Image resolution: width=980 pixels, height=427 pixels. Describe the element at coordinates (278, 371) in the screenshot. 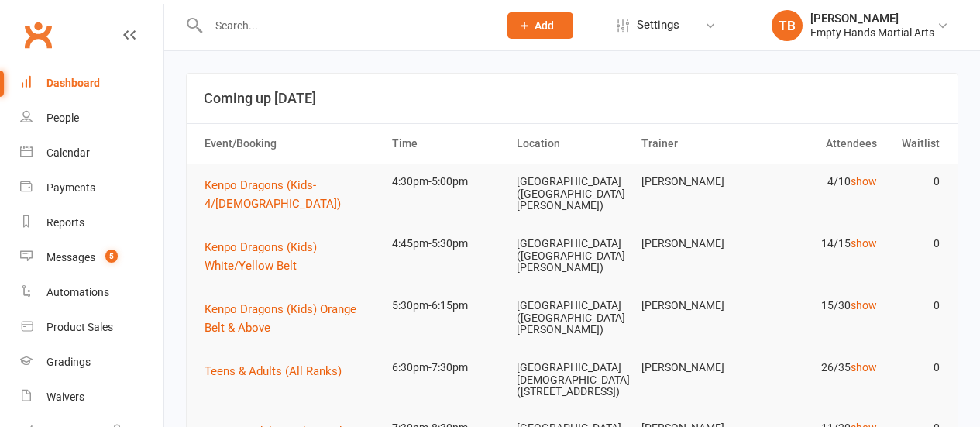

I see `button: Teens & Adults (All Ranks)` at that location.